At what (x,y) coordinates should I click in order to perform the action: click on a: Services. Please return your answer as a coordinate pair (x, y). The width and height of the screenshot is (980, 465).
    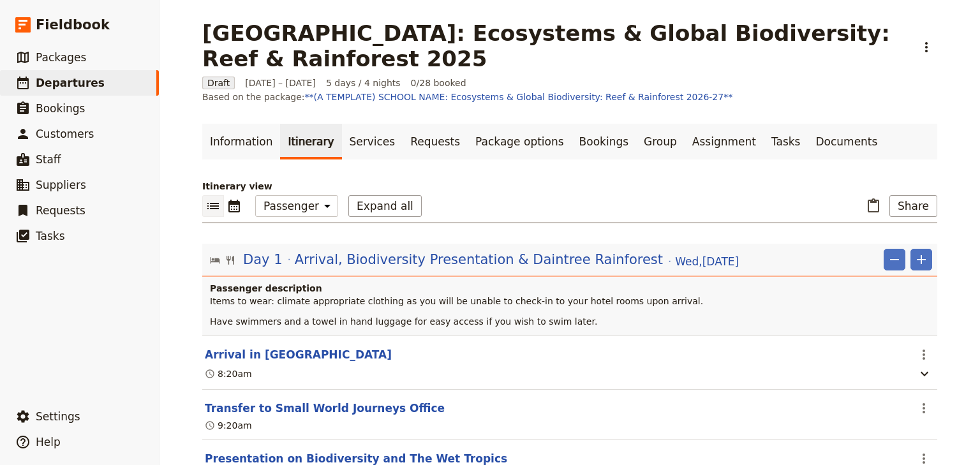
    Looking at the image, I should click on (373, 142).